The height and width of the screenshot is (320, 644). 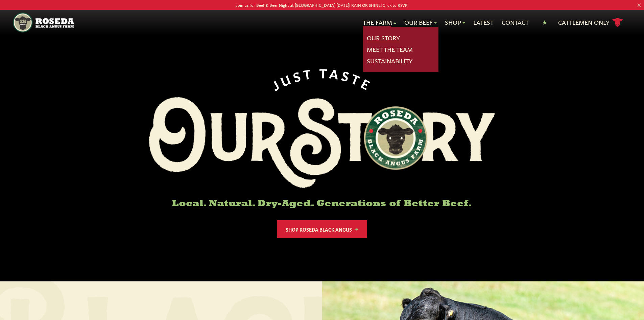 What do you see at coordinates (368, 84) in the screenshot?
I see `span: E` at bounding box center [368, 84].